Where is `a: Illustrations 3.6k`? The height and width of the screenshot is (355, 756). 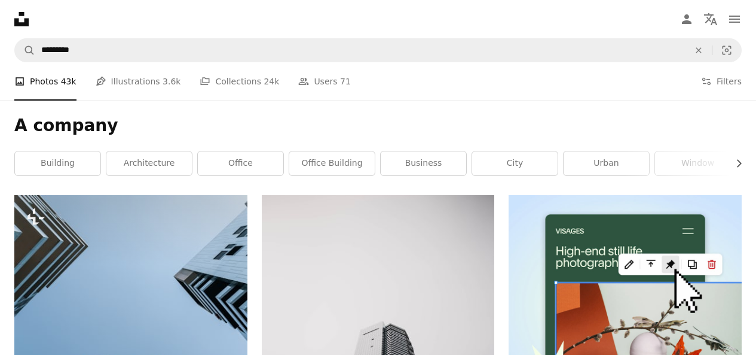 a: Illustrations 3.6k is located at coordinates (138, 81).